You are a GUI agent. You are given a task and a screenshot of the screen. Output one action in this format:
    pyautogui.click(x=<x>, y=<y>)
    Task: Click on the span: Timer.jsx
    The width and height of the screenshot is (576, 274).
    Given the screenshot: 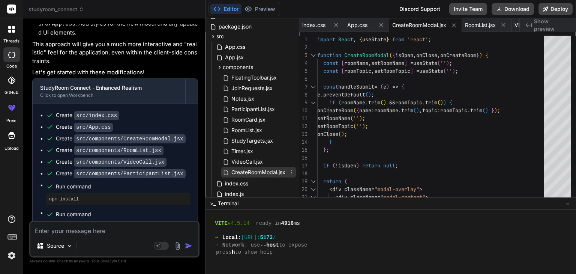 What is the action you would take?
    pyautogui.click(x=242, y=151)
    